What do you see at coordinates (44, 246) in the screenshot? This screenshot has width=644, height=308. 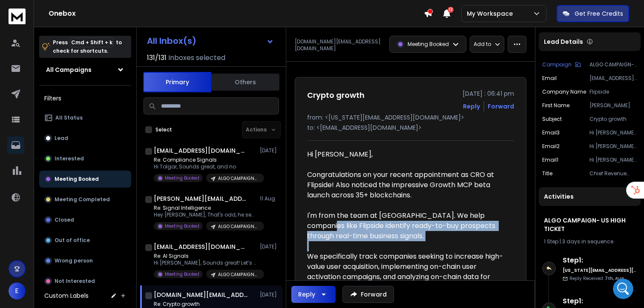 I see `button: Upload attachment` at bounding box center [44, 246].